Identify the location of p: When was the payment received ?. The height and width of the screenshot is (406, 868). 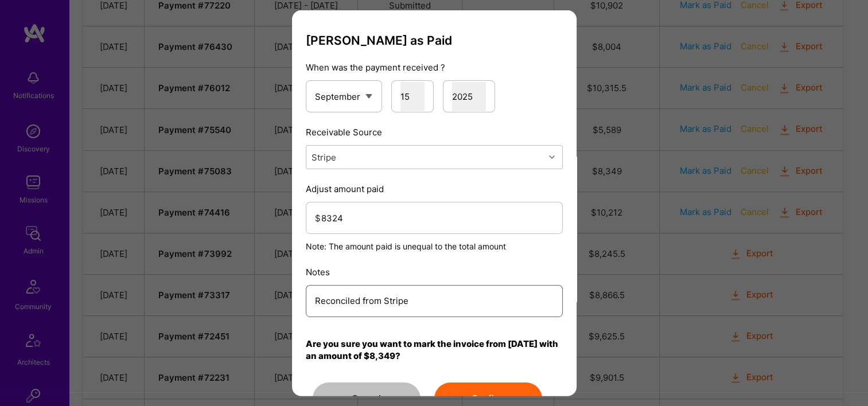
(434, 67).